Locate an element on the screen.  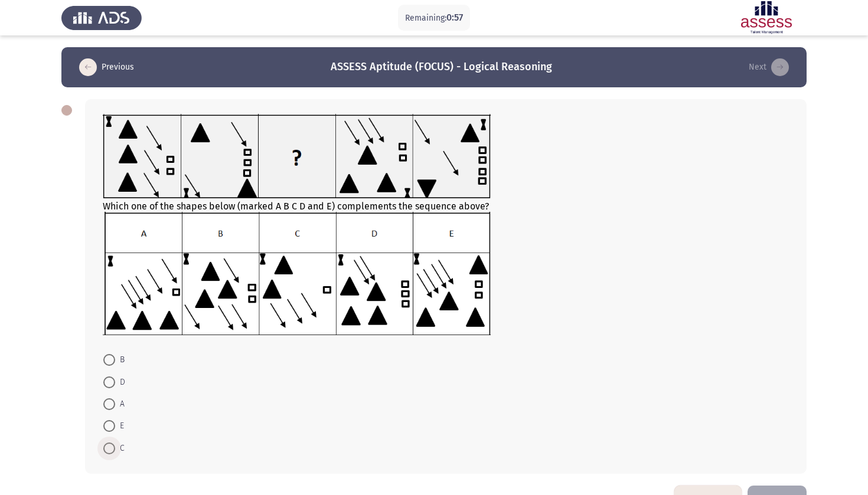
span: B is located at coordinates (120, 360).